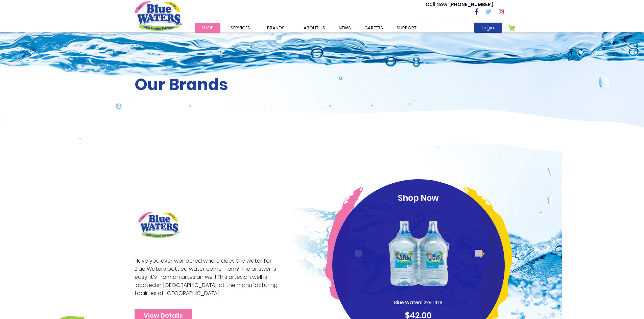  What do you see at coordinates (314, 28) in the screenshot?
I see `a: about us` at bounding box center [314, 28].